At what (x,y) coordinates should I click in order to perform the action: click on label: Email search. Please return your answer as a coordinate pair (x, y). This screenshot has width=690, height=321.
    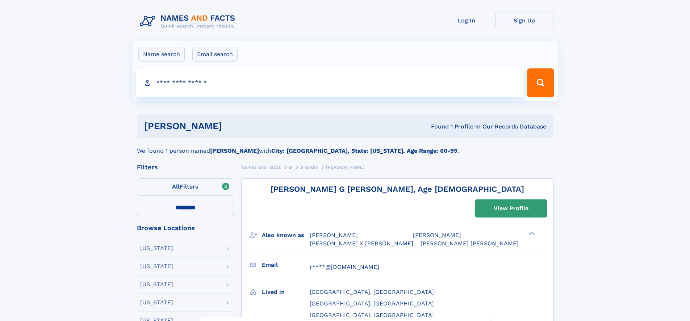
    Looking at the image, I should click on (215, 54).